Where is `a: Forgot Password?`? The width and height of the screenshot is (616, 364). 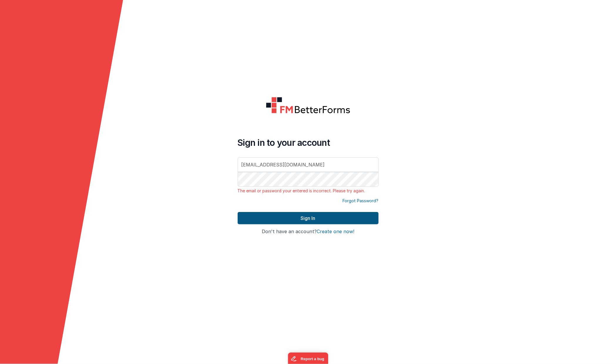
a: Forgot Password? is located at coordinates (361, 201).